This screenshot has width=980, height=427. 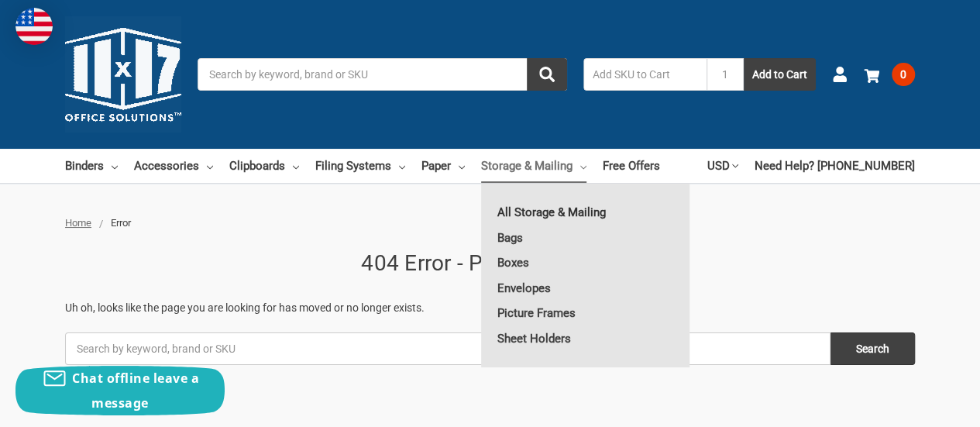 I want to click on a: Boxes, so click(x=585, y=263).